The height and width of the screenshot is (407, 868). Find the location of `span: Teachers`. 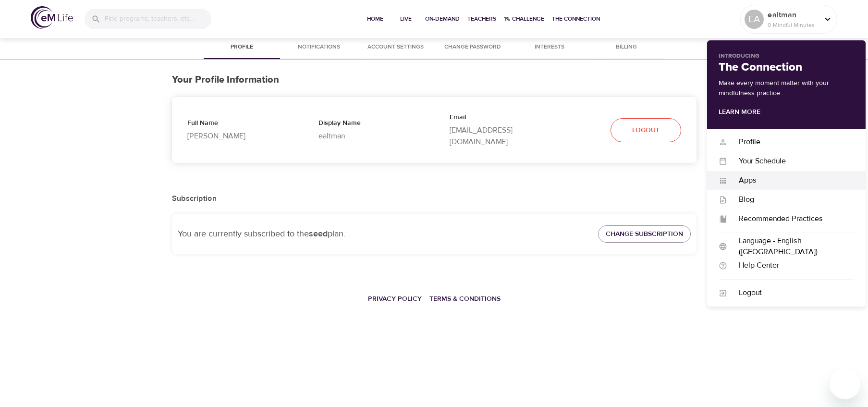

span: Teachers is located at coordinates (482, 19).